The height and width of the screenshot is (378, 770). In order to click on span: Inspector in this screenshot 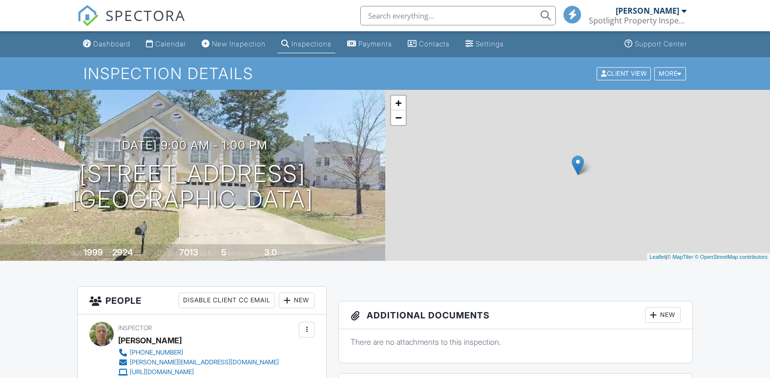, I will do `click(135, 328)`.